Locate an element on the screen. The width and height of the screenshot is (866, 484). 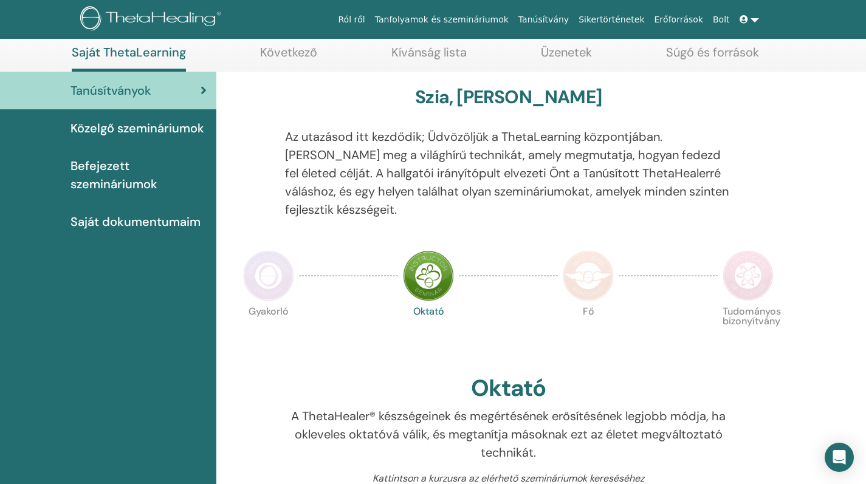
img: Master is located at coordinates (588, 276).